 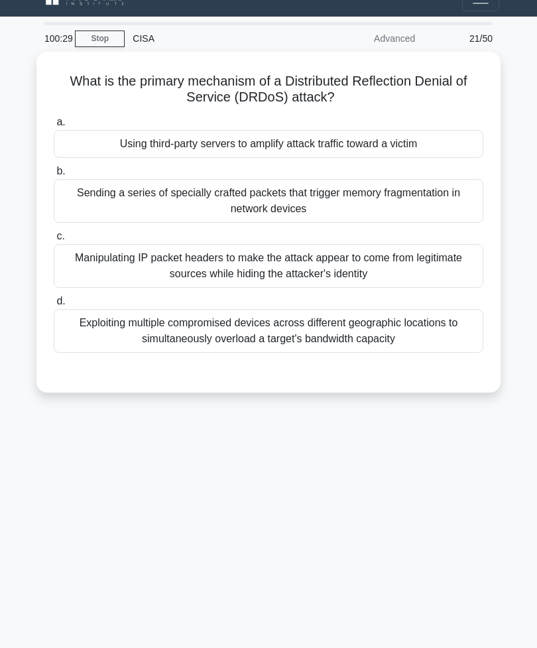 I want to click on div: 100:29, so click(x=56, y=38).